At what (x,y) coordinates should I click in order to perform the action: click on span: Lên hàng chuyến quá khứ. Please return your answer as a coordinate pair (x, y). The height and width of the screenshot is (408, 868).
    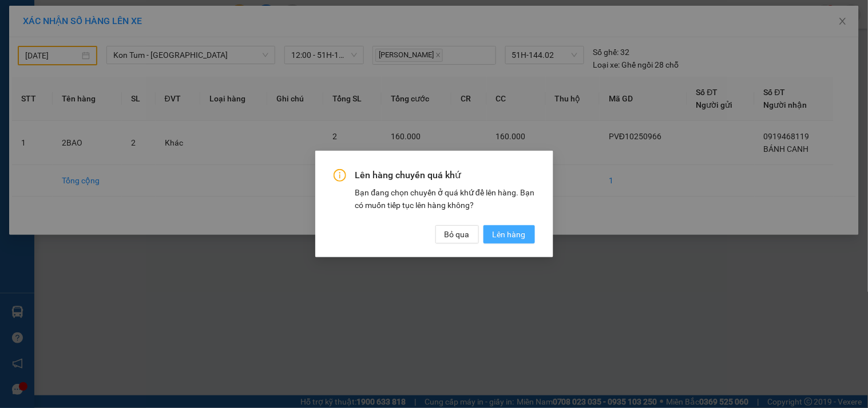
    Looking at the image, I should click on (445, 175).